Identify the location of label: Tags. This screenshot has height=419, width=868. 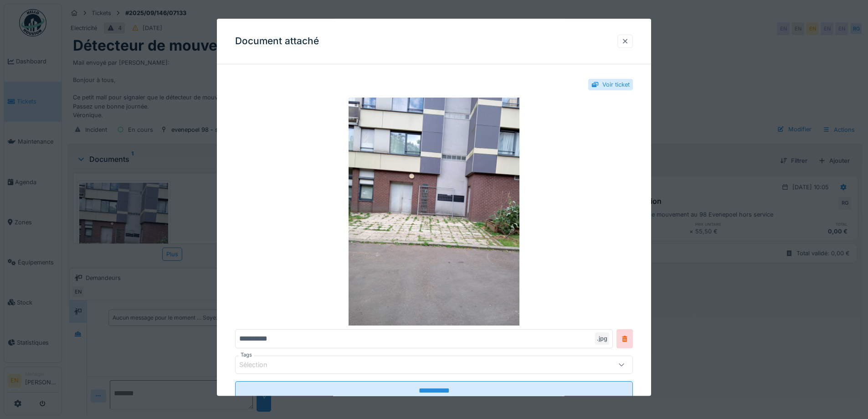
(246, 355).